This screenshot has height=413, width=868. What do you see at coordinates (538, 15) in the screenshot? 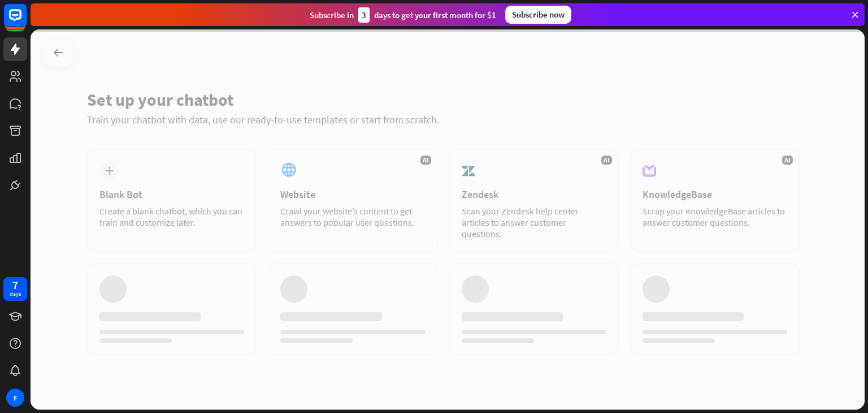
I see `div: Subscribe now` at bounding box center [538, 15].